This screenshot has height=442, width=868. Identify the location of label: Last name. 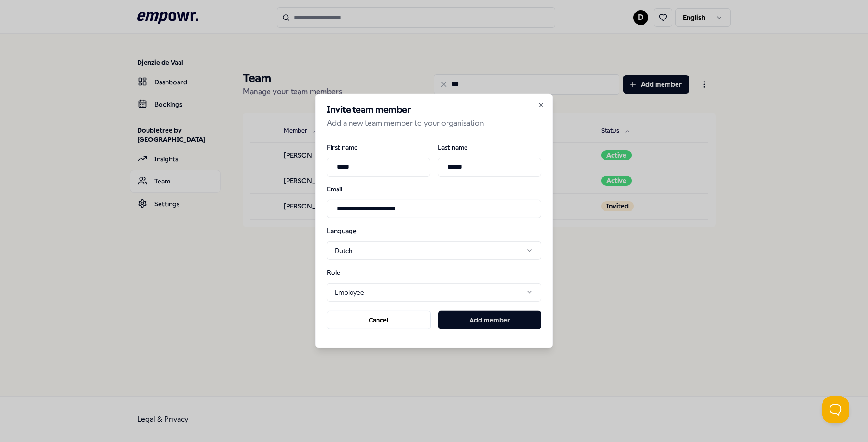
(489, 147).